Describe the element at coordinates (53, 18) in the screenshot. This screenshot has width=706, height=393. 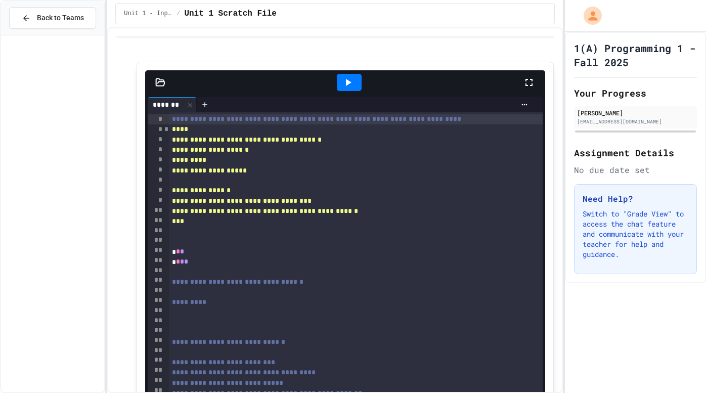
I see `button: Back to Teams` at that location.